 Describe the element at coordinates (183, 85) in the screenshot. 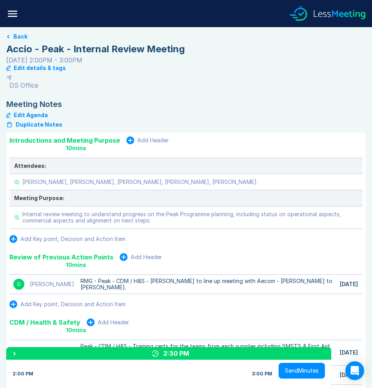

I see `div: DS Office` at that location.